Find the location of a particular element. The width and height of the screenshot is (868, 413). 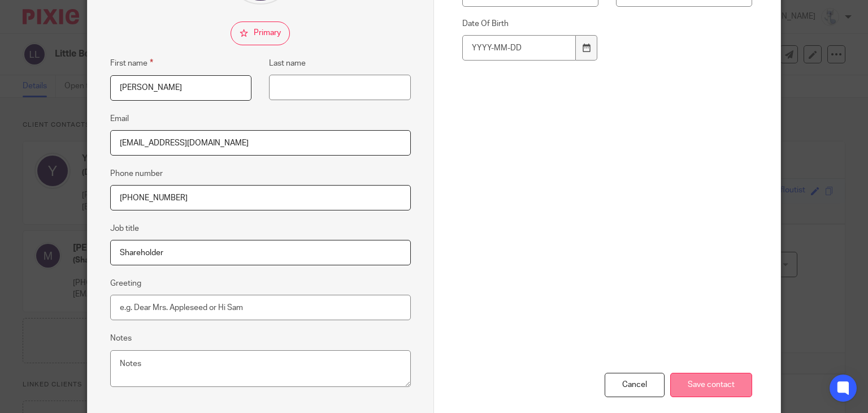

label: Job title is located at coordinates (124, 229).